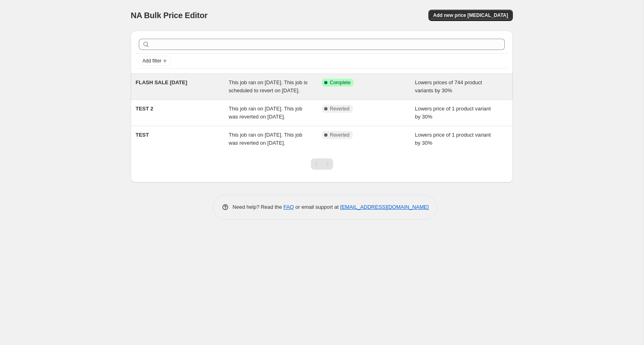 The width and height of the screenshot is (644, 345). Describe the element at coordinates (449, 86) in the screenshot. I see `span: Lowers prices of 744 product variants by 30%` at that location.